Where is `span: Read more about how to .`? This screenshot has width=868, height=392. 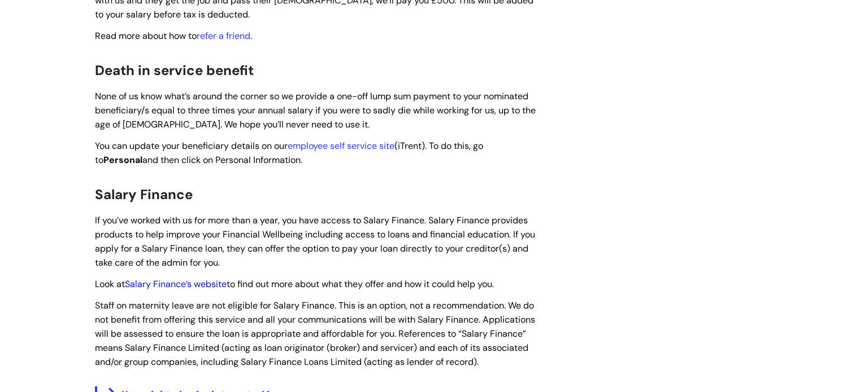
span: Read more about how to . is located at coordinates (174, 35).